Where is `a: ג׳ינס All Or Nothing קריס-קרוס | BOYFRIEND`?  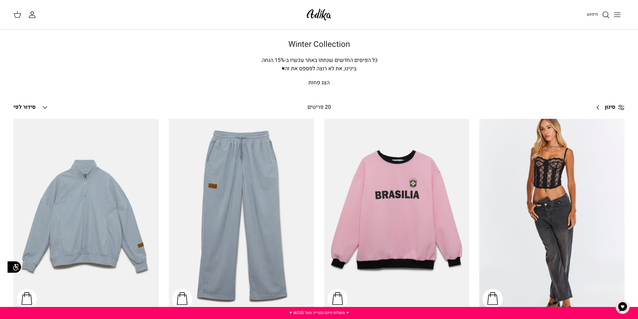 a: ג׳ינס All Or Nothing קריס-קרוס | BOYFRIEND is located at coordinates (552, 216).